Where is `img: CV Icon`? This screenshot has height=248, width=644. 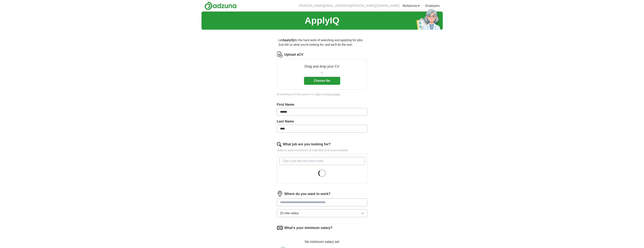
img: CV Icon is located at coordinates (280, 55).